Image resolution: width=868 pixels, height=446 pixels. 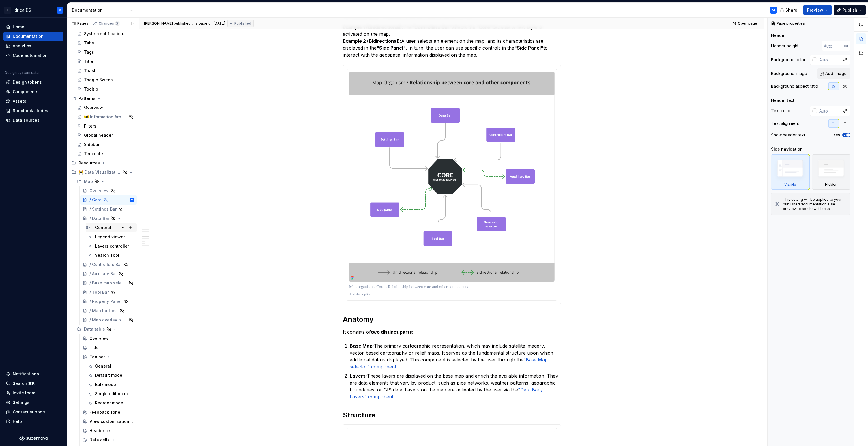 I want to click on div: / Property Panel, so click(x=105, y=302).